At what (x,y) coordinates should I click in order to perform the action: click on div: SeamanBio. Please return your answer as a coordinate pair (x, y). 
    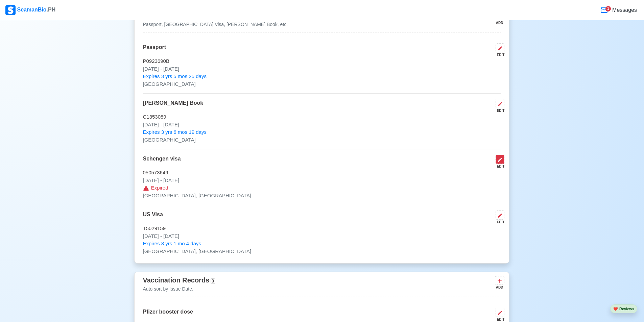
    Looking at the image, I should click on (30, 10).